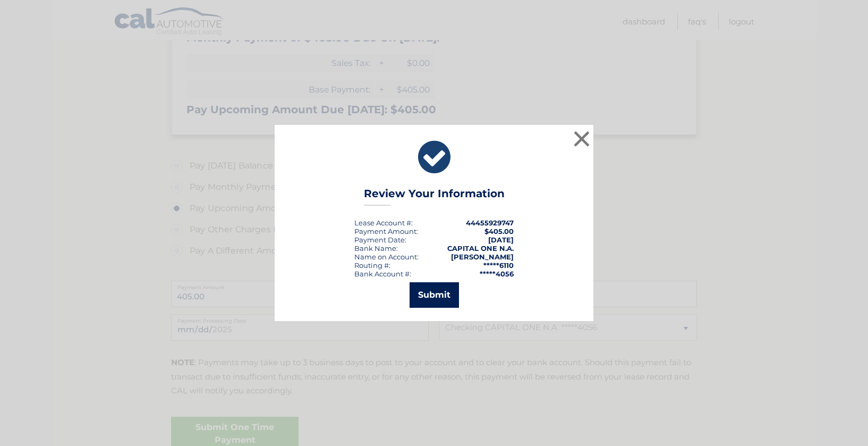  Describe the element at coordinates (386, 257) in the screenshot. I see `div: Name on Account:` at that location.